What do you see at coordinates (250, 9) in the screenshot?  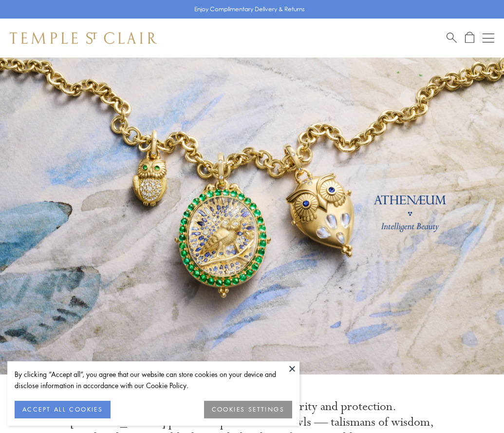 I see `p: Enjoy Complimentary Delivery & Returns` at bounding box center [250, 9].